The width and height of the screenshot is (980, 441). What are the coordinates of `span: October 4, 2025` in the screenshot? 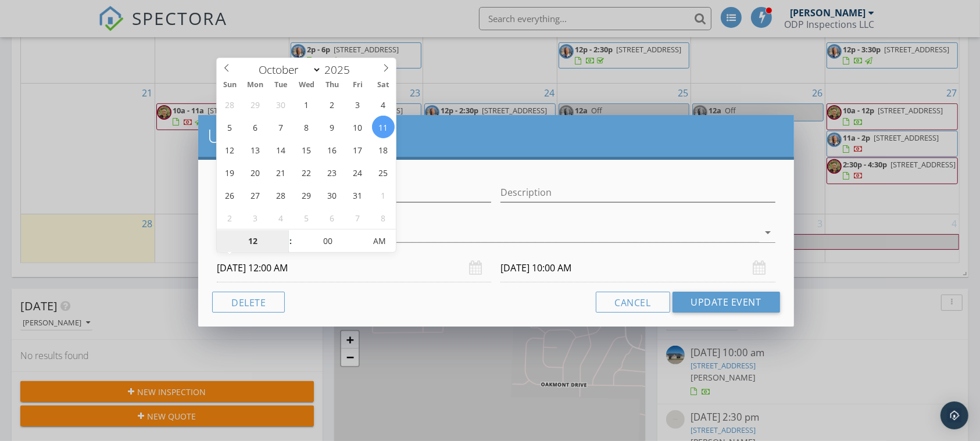 It's located at (383, 104).